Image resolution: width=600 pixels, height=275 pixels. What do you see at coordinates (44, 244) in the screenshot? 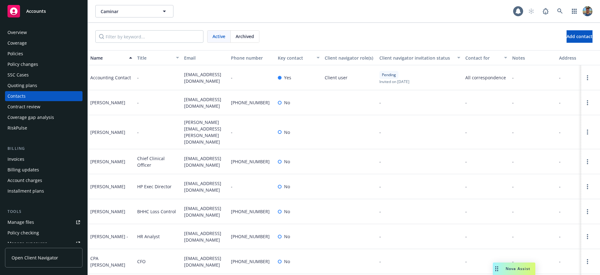
I see `span: Manage exposures` at bounding box center [44, 244].